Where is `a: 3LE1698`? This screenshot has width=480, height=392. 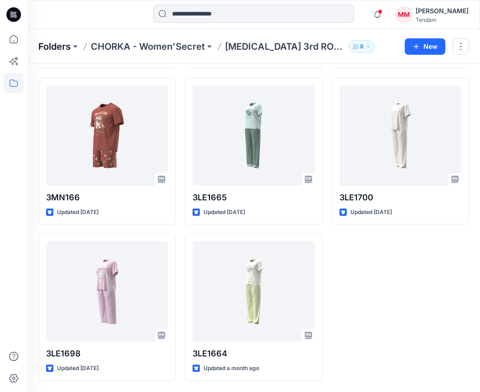
a: 3LE1698 is located at coordinates (107, 292).